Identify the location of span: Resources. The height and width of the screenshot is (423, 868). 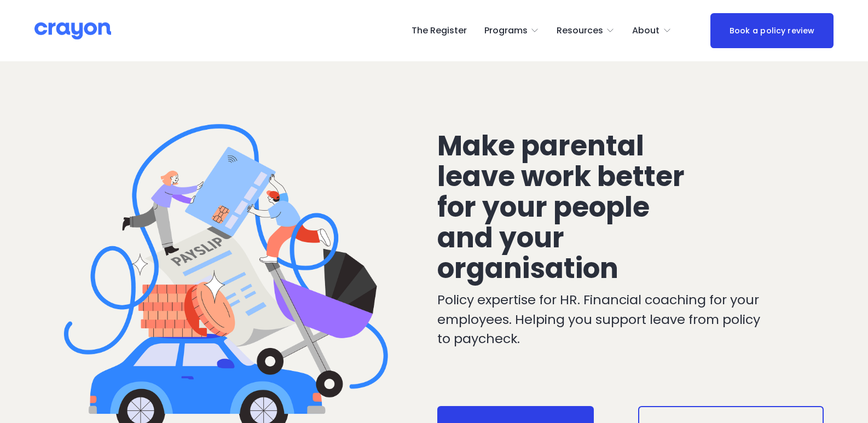
(580, 30).